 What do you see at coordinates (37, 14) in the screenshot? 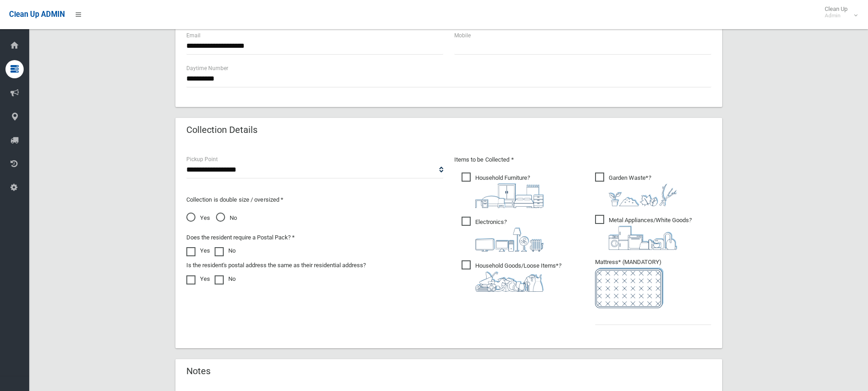
I see `span: Clean Up ADMIN` at bounding box center [37, 14].